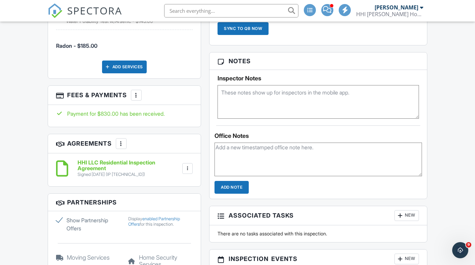 The image size is (475, 265). Describe the element at coordinates (125, 113) in the screenshot. I see `div: Payment for $830.00 has been received.` at that location.